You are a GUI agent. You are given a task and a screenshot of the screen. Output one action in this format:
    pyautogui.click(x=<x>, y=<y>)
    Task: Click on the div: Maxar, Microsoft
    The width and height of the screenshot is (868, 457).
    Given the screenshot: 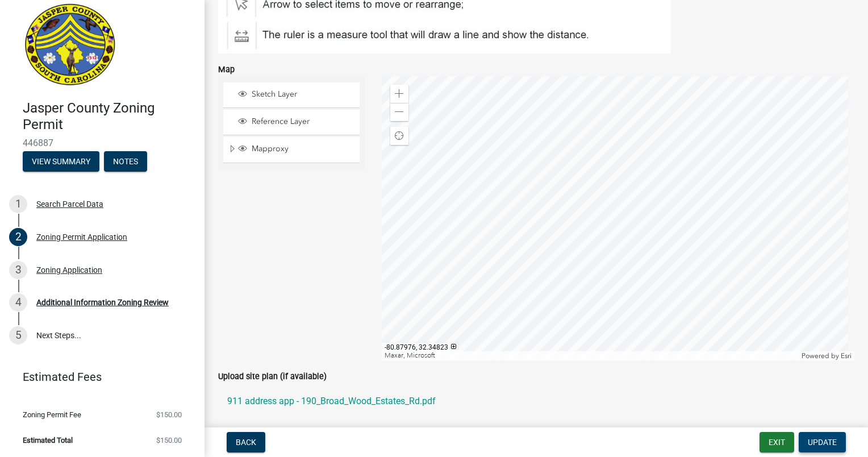 What is the action you would take?
    pyautogui.click(x=591, y=356)
    